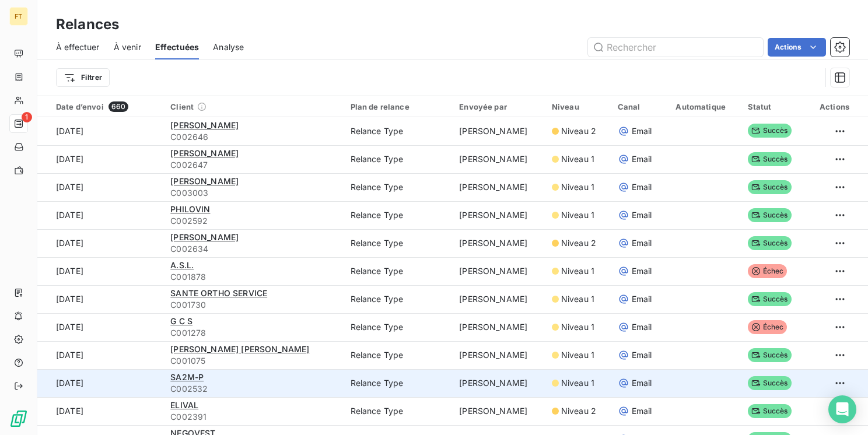 Image resolution: width=868 pixels, height=435 pixels. I want to click on span: SANTE ORTHO SERVICE, so click(219, 293).